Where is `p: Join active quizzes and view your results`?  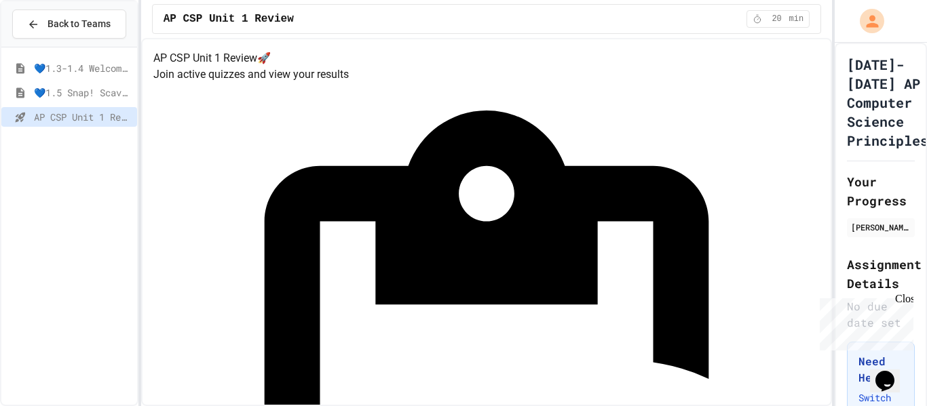 p: Join active quizzes and view your results is located at coordinates (486, 75).